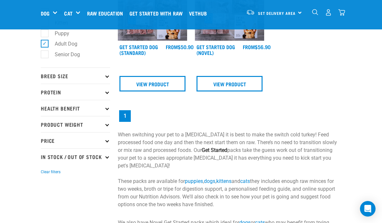 This screenshot has height=223, width=382. Describe the element at coordinates (199, 13) in the screenshot. I see `a: Vethub` at that location.